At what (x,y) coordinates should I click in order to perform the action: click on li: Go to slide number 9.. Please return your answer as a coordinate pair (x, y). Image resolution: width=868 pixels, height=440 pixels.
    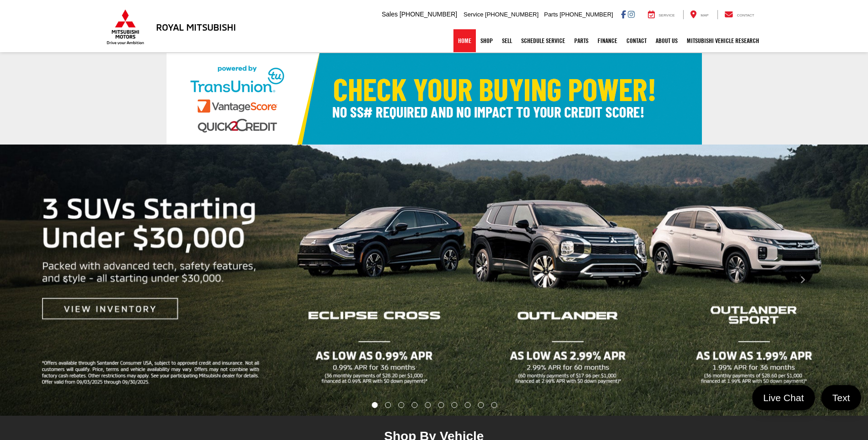
    Looking at the image, I should click on (480, 405).